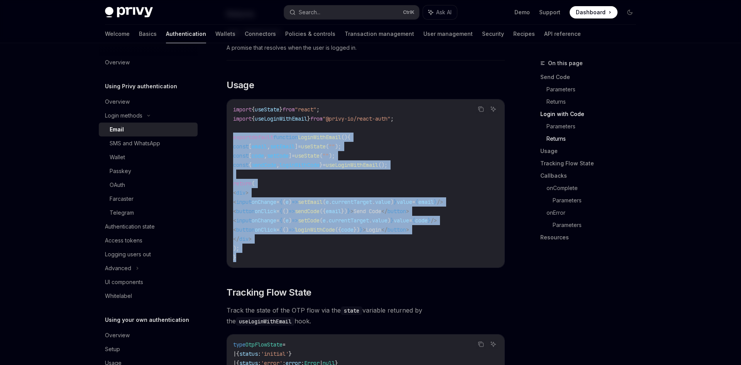  What do you see at coordinates (448, 34) in the screenshot?
I see `a: User management` at bounding box center [448, 34].